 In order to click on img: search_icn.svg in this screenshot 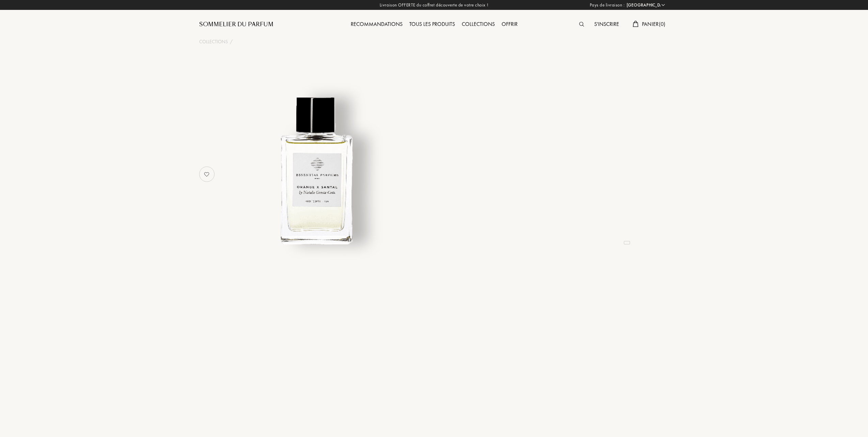, I will do `click(581, 24)`.